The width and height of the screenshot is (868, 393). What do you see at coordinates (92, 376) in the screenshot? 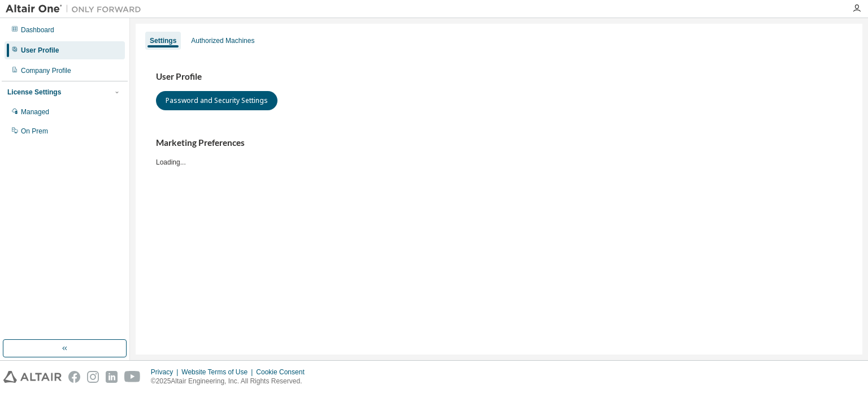
I see `img: instagram.svg` at bounding box center [92, 376].